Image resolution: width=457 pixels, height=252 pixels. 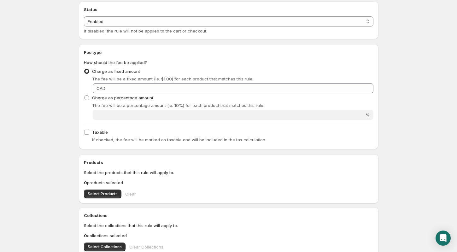 I want to click on h2: Status, so click(x=229, y=9).